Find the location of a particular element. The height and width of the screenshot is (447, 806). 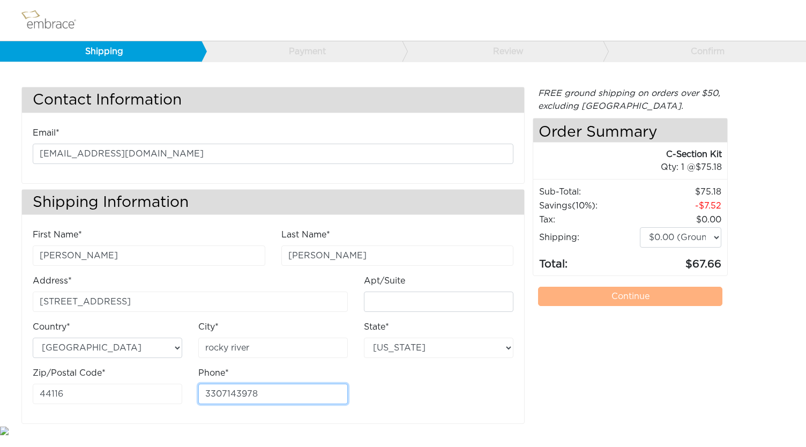

td: 7.52 is located at coordinates (681, 206).